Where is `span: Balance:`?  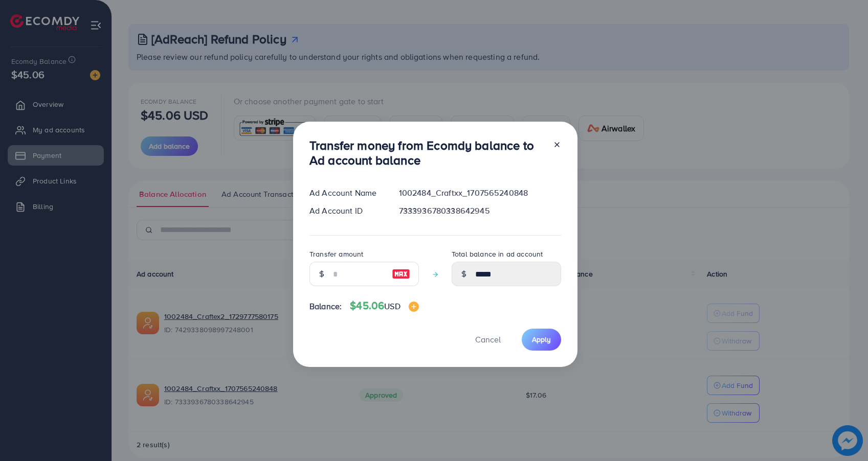
span: Balance: is located at coordinates (326, 306).